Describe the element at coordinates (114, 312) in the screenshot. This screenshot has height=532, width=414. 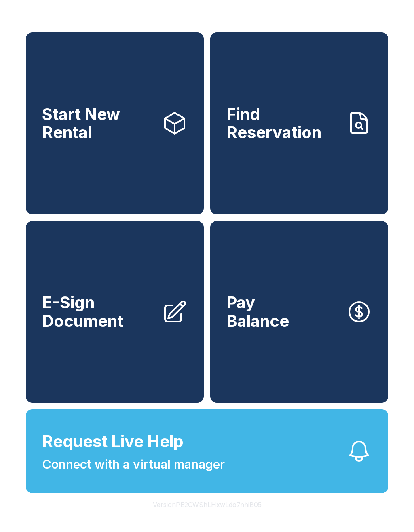
I see `a: E-Sign Document` at that location.